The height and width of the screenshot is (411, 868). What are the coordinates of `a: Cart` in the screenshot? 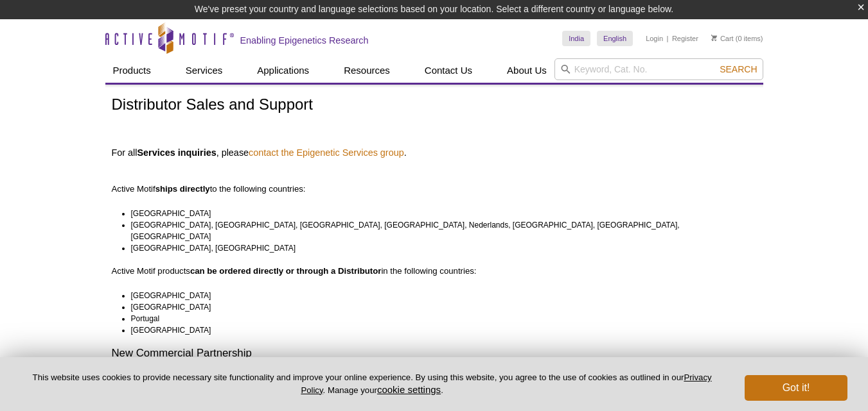 It's located at (722, 38).